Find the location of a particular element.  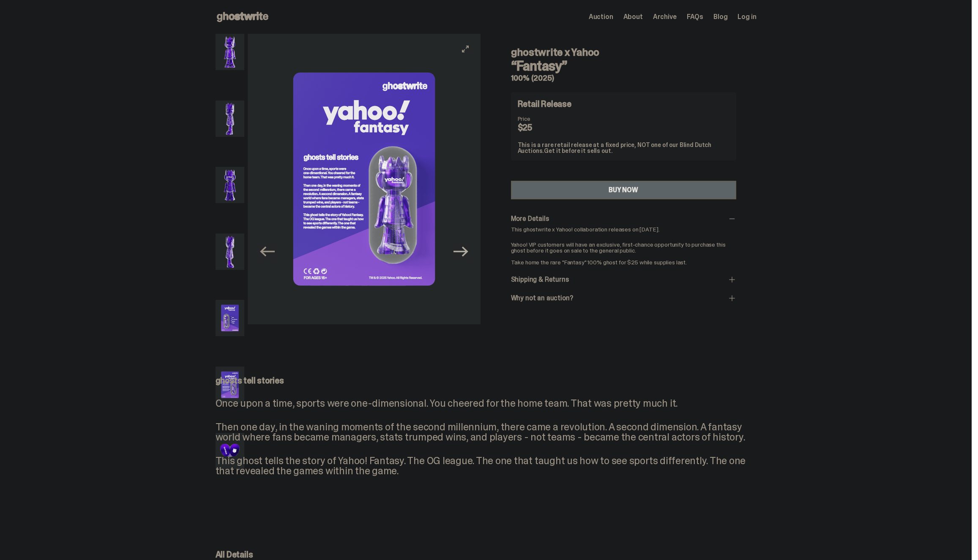

p: ghosts tell stories is located at coordinates (486, 380).